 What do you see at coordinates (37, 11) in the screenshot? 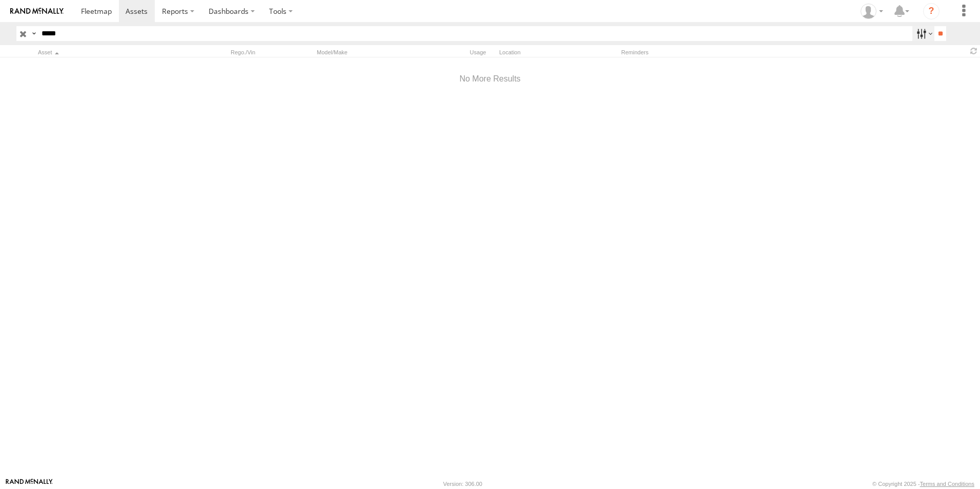
I see `img: rand-logo.svg` at bounding box center [37, 11].